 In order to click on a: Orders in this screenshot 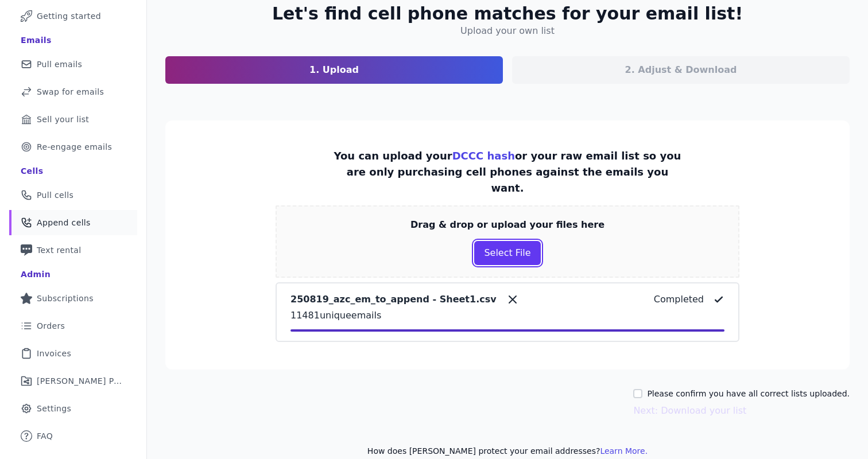, I will do `click(73, 326)`.